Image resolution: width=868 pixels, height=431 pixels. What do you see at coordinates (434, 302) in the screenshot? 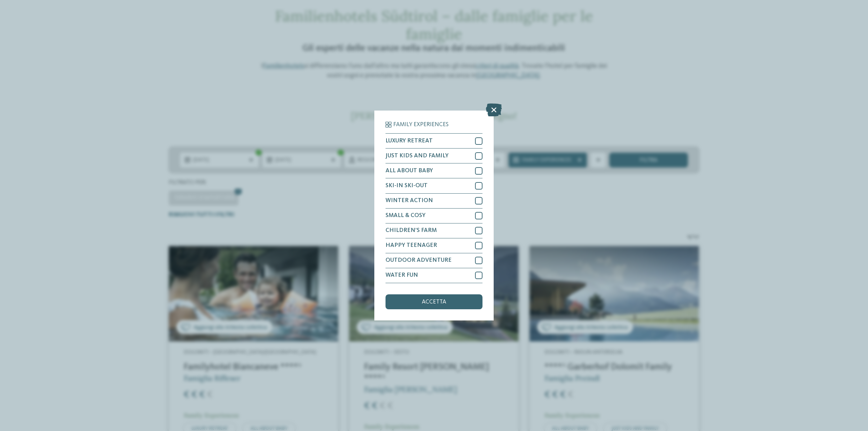
I see `span: accetta` at bounding box center [434, 302].